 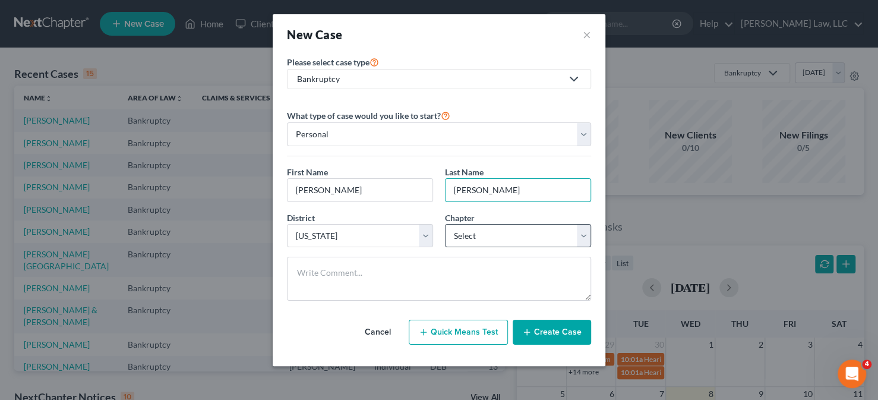 I want to click on span: District, so click(x=301, y=217).